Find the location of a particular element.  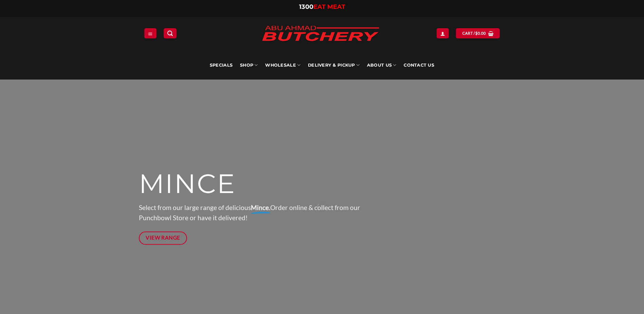

span: View Range is located at coordinates (163, 238).